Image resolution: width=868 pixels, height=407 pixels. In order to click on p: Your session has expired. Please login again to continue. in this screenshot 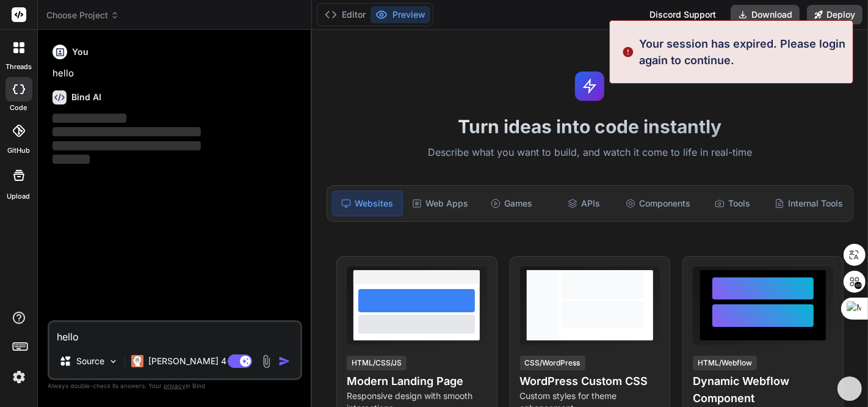, I will do `click(742, 52)`.